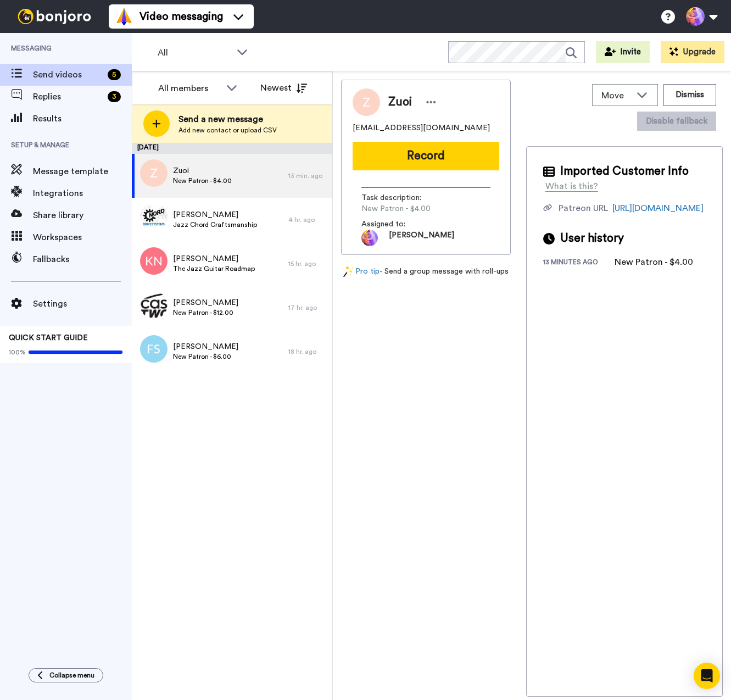  Describe the element at coordinates (82, 172) in the screenshot. I see `span: Message template` at that location.